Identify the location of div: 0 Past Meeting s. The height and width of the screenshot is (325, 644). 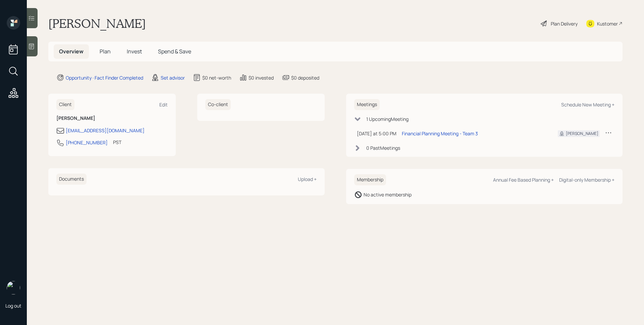
(383, 148).